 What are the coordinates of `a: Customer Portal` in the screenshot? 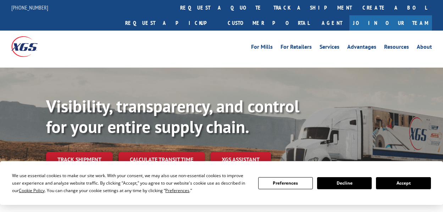 It's located at (269, 23).